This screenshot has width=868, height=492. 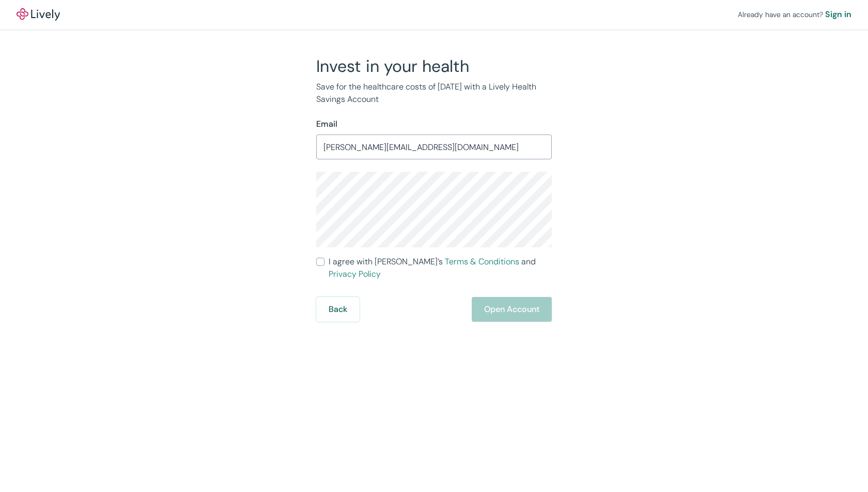 What do you see at coordinates (326, 124) in the screenshot?
I see `label: Email` at bounding box center [326, 124].